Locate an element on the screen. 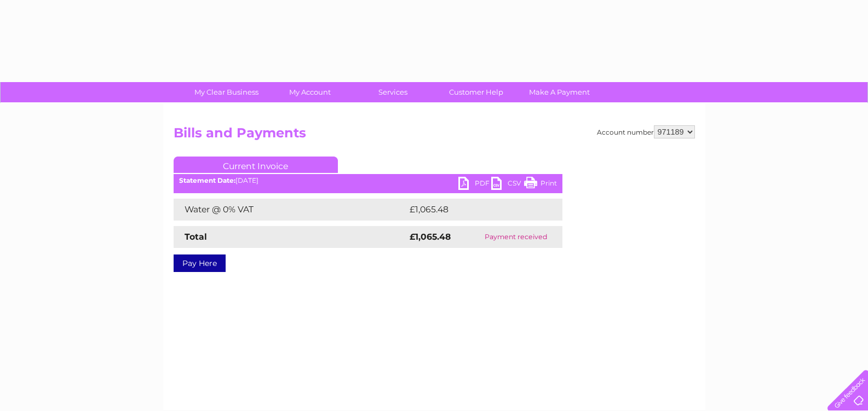 Image resolution: width=868 pixels, height=411 pixels. a: Services is located at coordinates (393, 92).